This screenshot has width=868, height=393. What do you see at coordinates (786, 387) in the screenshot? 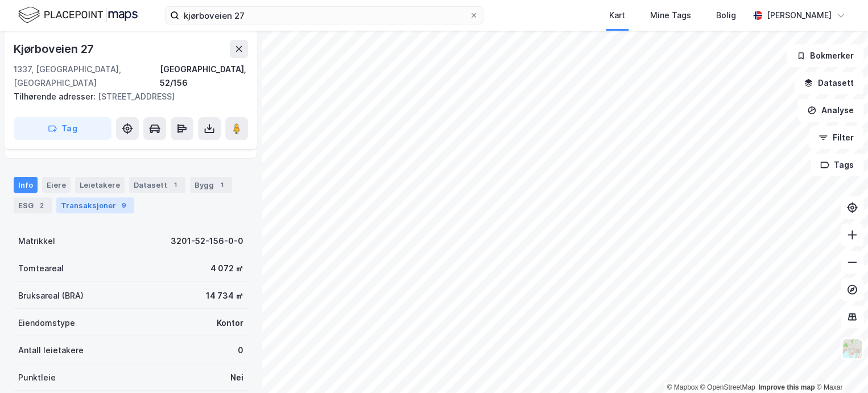
I see `a: Improve this map` at bounding box center [786, 387].